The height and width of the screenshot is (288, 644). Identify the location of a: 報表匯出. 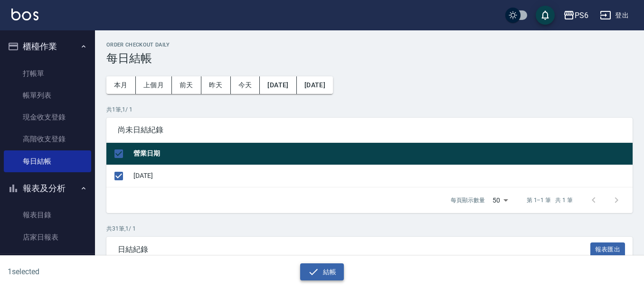
(608, 248).